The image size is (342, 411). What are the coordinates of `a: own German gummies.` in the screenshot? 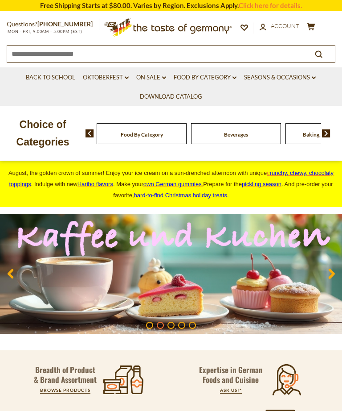 It's located at (173, 184).